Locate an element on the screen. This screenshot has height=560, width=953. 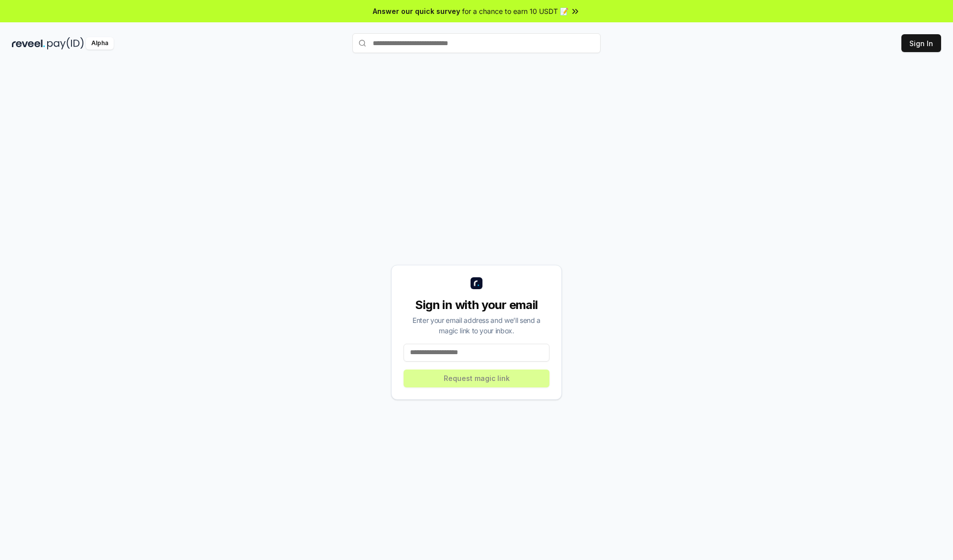
span: for a chance to earn 10 USDT 📝 is located at coordinates (516, 11).